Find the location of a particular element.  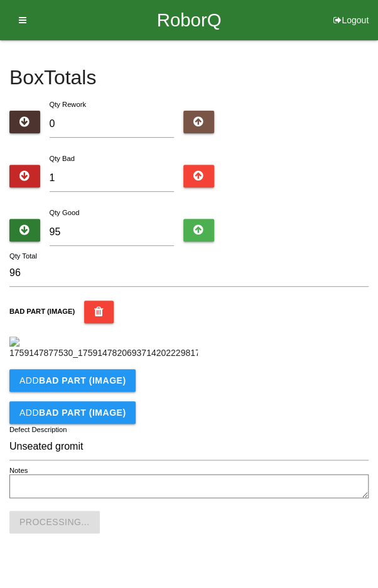

h4: Box Totals is located at coordinates (189, 77).